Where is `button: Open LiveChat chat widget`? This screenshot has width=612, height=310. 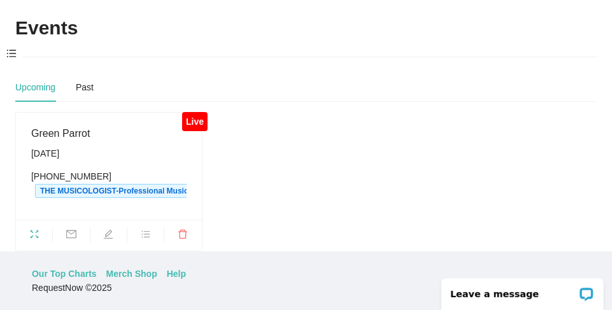
button: Open LiveChat chat widget is located at coordinates (154, 24).